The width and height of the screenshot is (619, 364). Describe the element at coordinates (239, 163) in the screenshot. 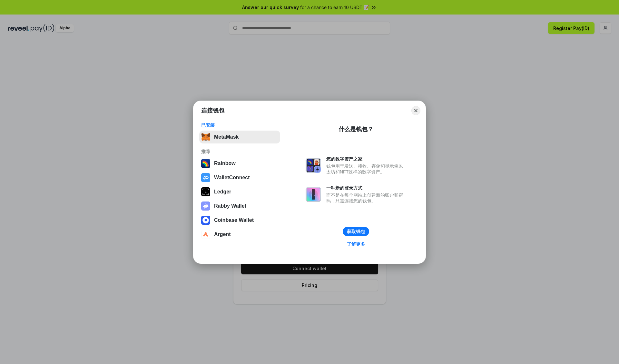

I see `button: Rainbow` at that location.